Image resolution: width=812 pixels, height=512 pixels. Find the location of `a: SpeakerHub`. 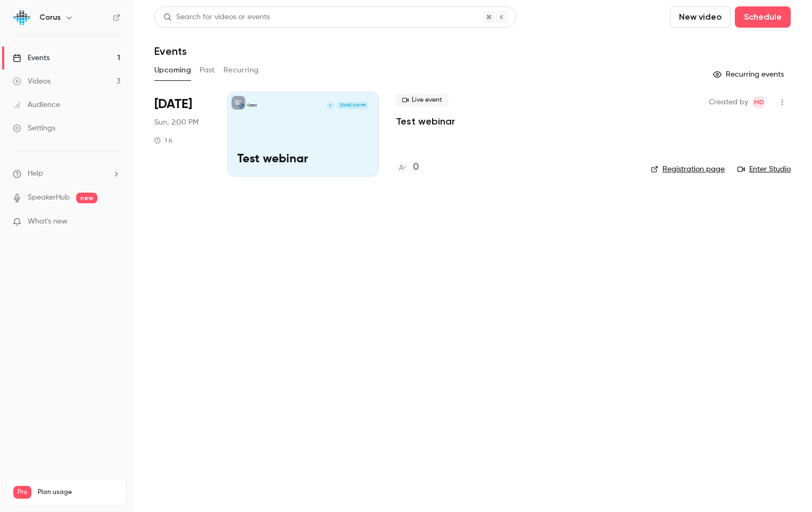

a: SpeakerHub is located at coordinates (49, 198).